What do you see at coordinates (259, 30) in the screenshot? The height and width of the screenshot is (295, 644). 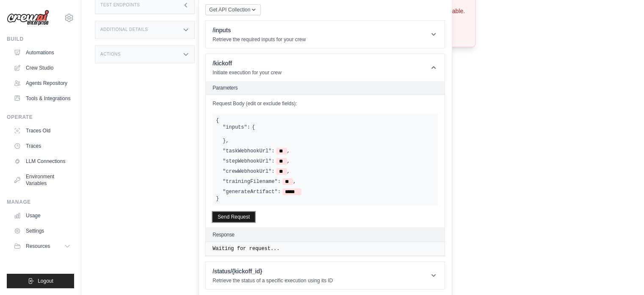 I see `h1: /inputs` at bounding box center [259, 30].